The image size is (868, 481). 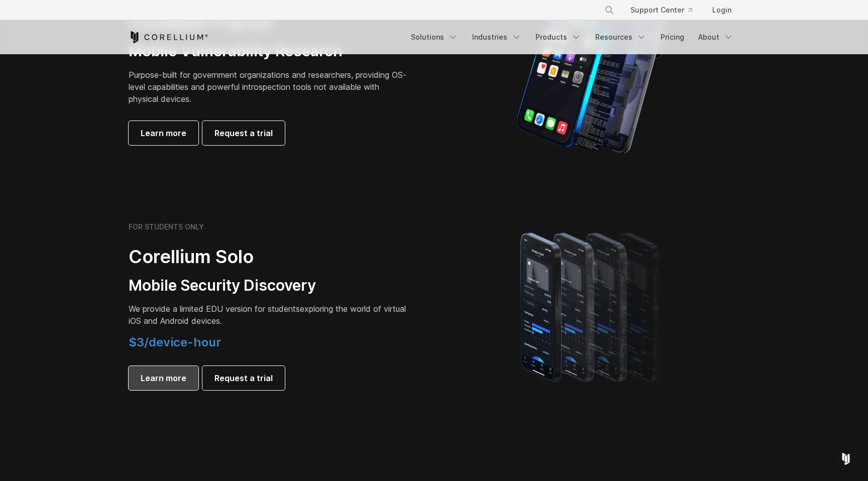 I want to click on p: Purpose-built for government organizations and researchers, providing OS-level capabilities and p..., so click(x=269, y=87).